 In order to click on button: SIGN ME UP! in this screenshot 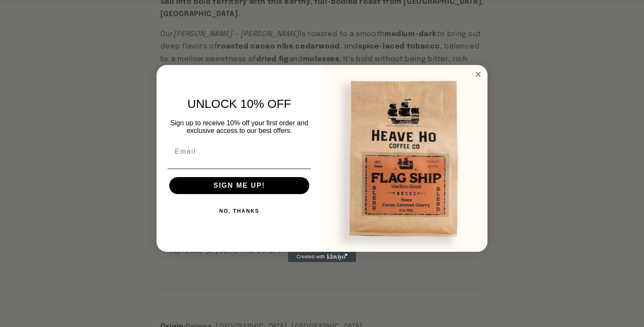, I will do `click(239, 186)`.